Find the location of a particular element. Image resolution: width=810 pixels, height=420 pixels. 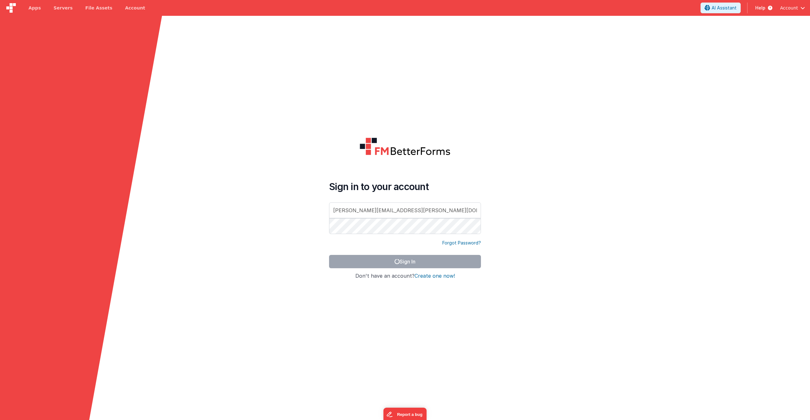

span: AI Assistant is located at coordinates (724, 8).